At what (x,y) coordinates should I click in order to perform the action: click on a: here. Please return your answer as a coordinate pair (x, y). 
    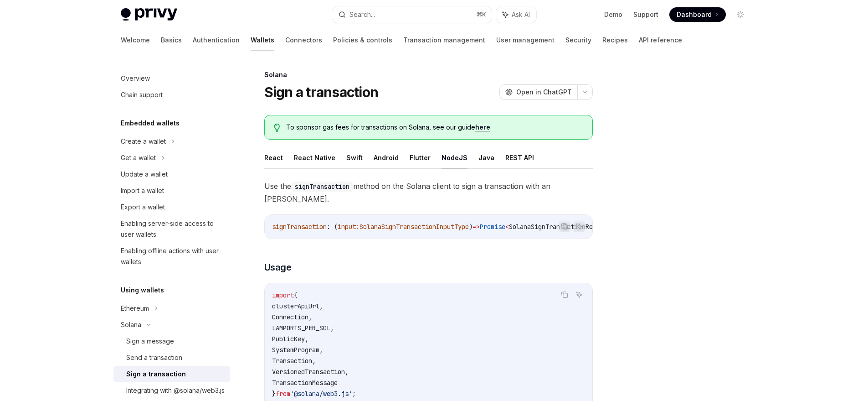
    Looking at the image, I should click on (482, 127).